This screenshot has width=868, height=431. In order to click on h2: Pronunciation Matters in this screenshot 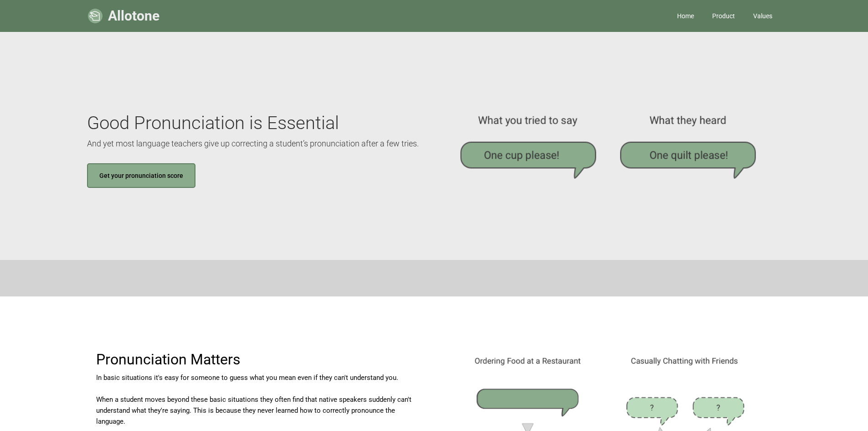, I will do `click(261, 359)`.